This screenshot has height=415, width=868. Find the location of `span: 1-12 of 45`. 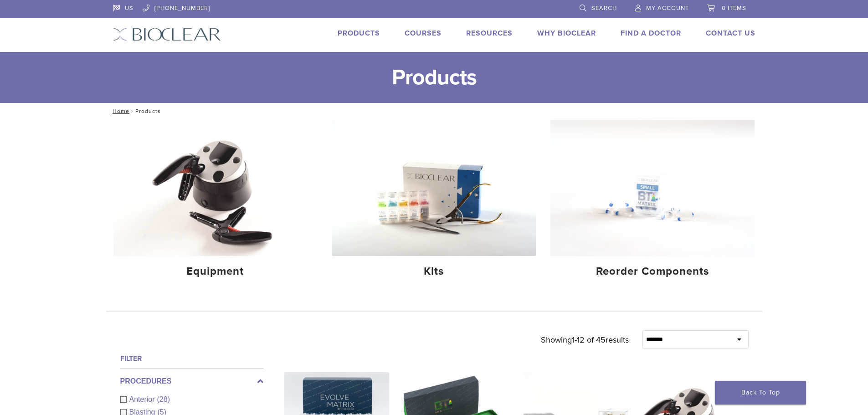

span: 1-12 of 45 is located at coordinates (589, 340).